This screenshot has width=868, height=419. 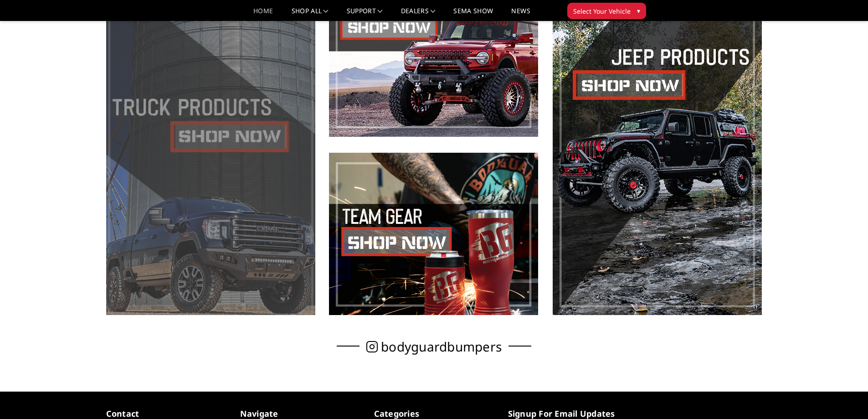 I want to click on a: Home, so click(x=263, y=14).